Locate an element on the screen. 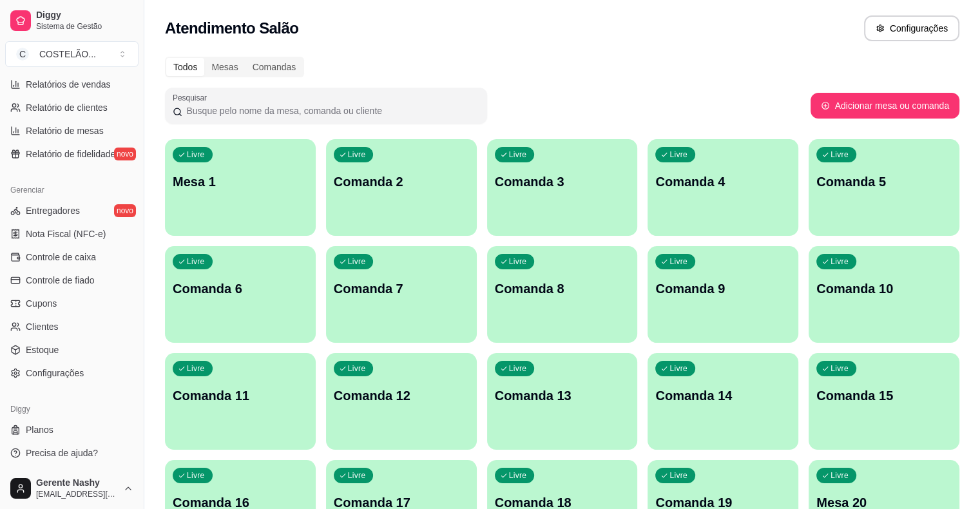 The height and width of the screenshot is (509, 980). a: Relatórios de vendas is located at coordinates (72, 84).